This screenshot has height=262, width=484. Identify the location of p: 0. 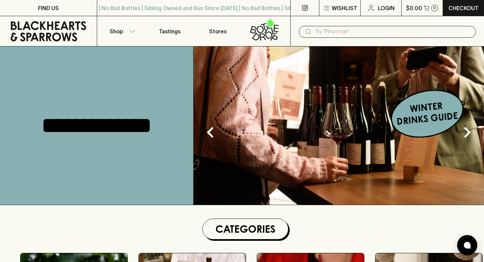
(435, 8).